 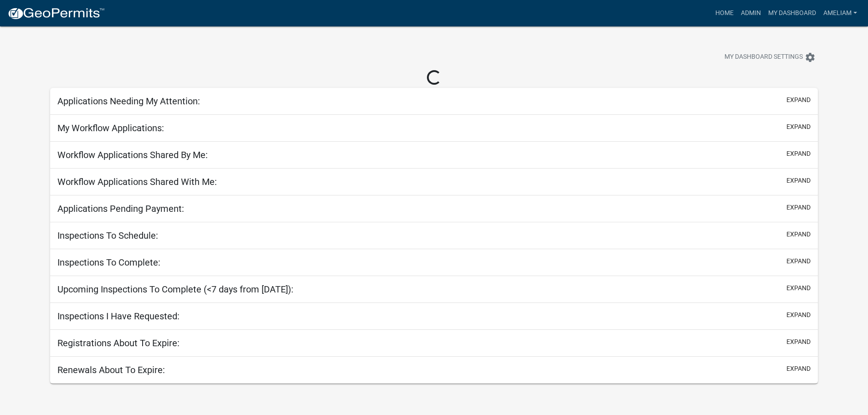 I want to click on a: Home, so click(x=724, y=13).